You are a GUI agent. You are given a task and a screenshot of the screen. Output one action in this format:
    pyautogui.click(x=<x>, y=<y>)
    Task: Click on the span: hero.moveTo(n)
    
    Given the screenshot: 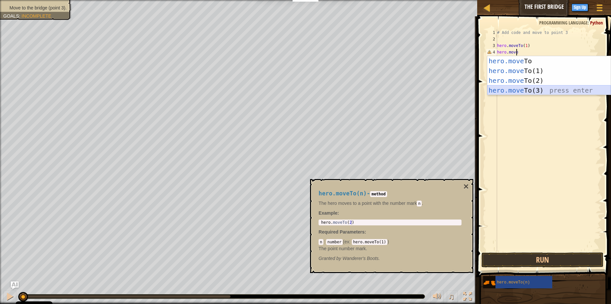 What is the action you would take?
    pyautogui.click(x=343, y=193)
    